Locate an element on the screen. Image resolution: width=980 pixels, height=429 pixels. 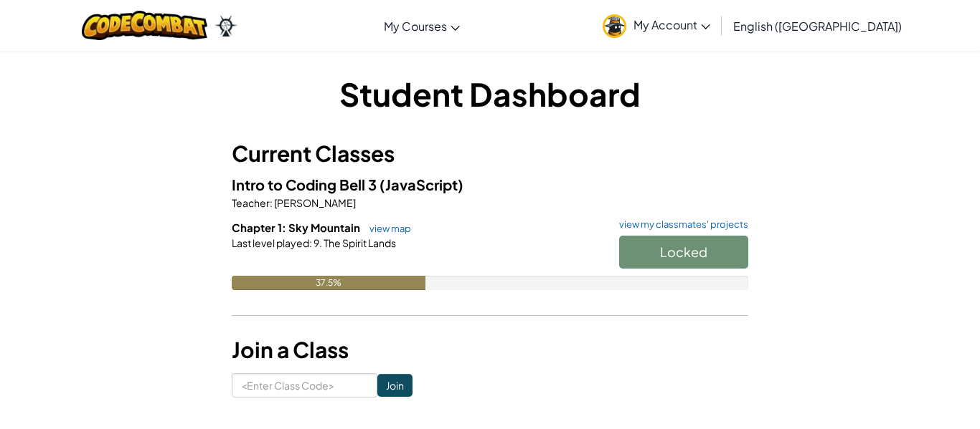
a: view map is located at coordinates (387, 228).